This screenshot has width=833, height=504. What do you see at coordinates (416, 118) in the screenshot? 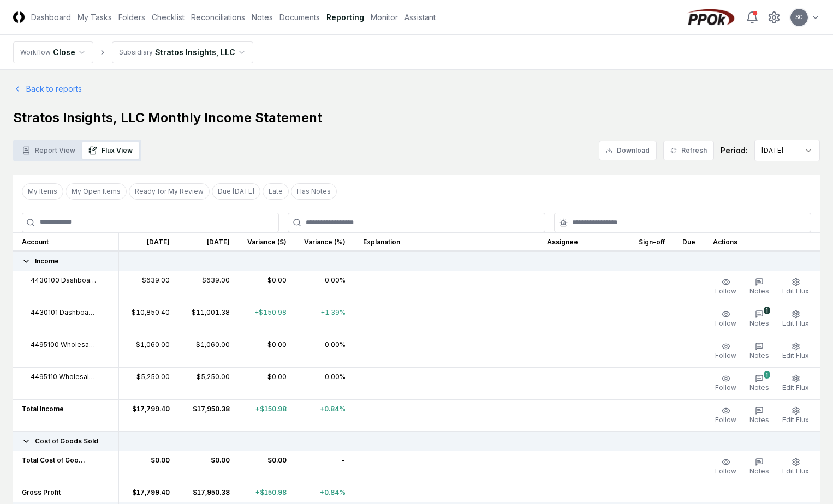
I see `h1: Stratos Insights, LLC Monthly Income Statement` at bounding box center [416, 118].